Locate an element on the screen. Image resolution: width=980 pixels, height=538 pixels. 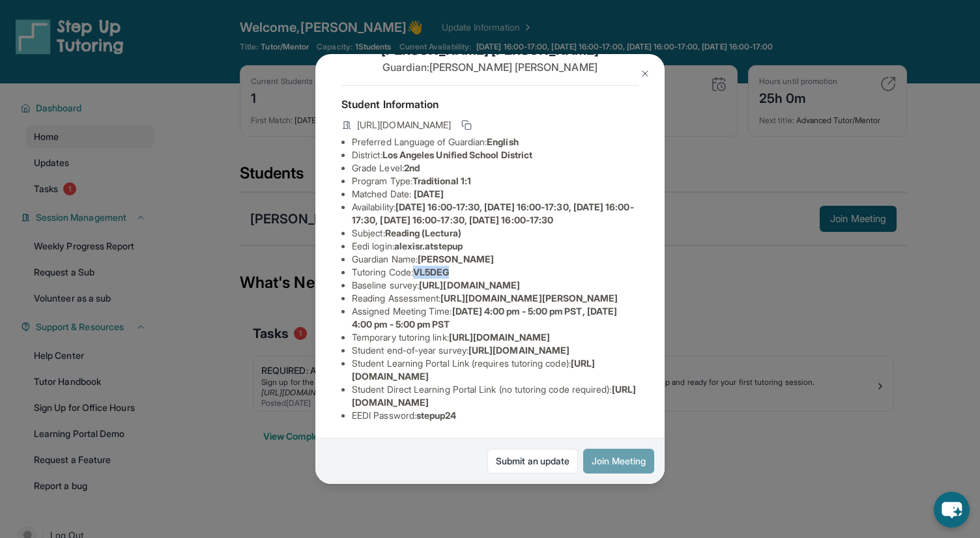
span: Traditional 1:1 is located at coordinates (442, 180).